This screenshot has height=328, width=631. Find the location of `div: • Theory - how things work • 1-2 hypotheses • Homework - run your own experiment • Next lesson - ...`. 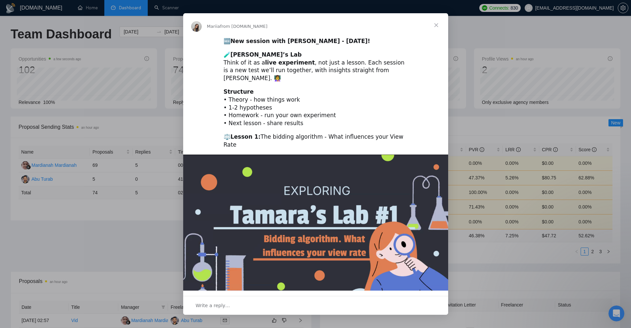

div: • Theory - how things work • 1-2 hypotheses • Homework - run your own experiment • Next lesson - ... is located at coordinates (316, 108).